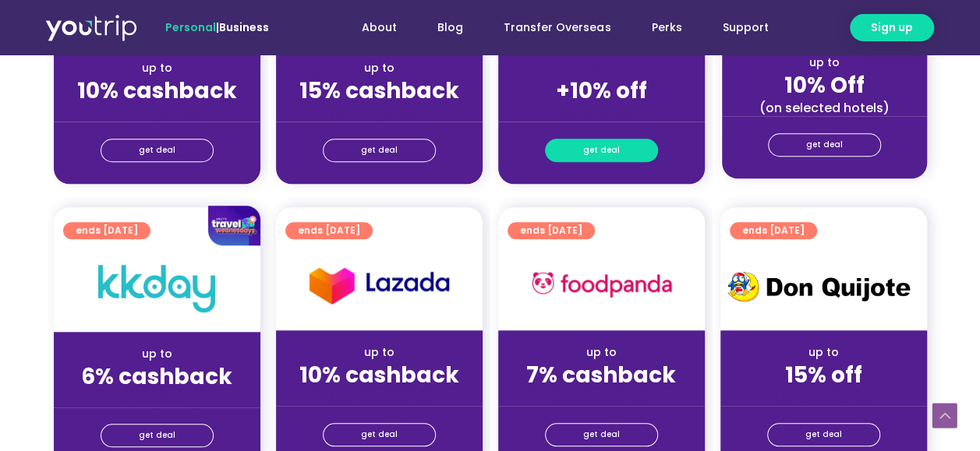 The height and width of the screenshot is (451, 980). Describe the element at coordinates (824, 85) in the screenshot. I see `strong: 10% Off` at that location.